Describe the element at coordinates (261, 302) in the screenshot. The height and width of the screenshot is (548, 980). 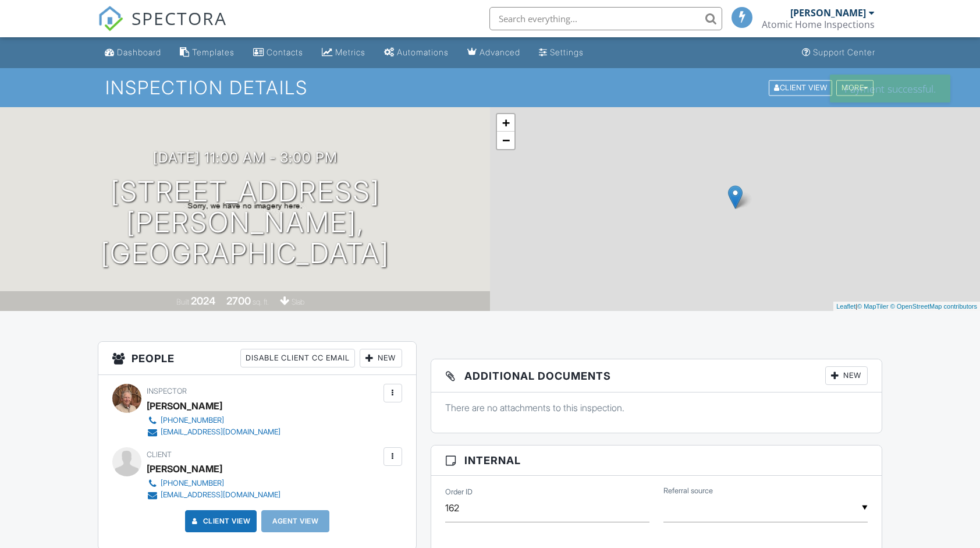
I see `span: sq. ft.` at that location.